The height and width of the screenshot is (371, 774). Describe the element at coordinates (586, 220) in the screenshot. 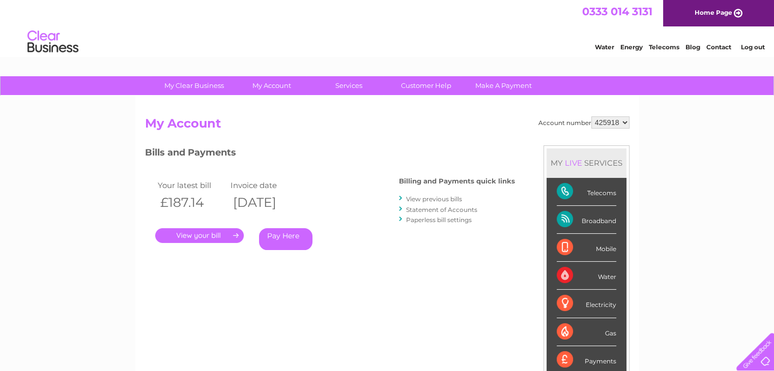

I see `div: Broadband` at that location.